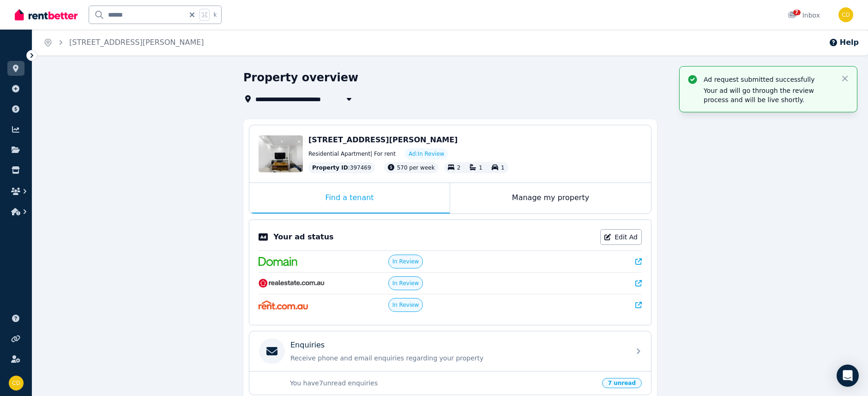 The image size is (868, 396). I want to click on a: Edit Ad, so click(621, 237).